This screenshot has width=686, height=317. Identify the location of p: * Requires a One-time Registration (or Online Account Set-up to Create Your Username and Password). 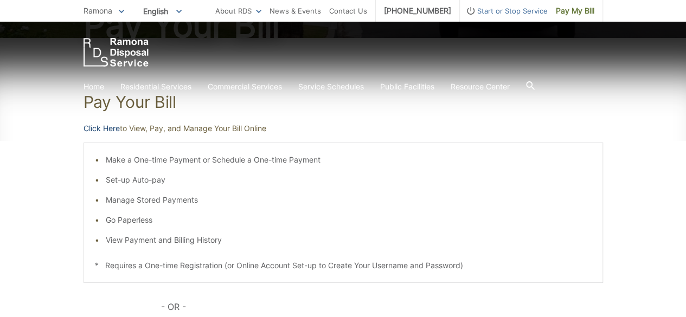
(343, 266).